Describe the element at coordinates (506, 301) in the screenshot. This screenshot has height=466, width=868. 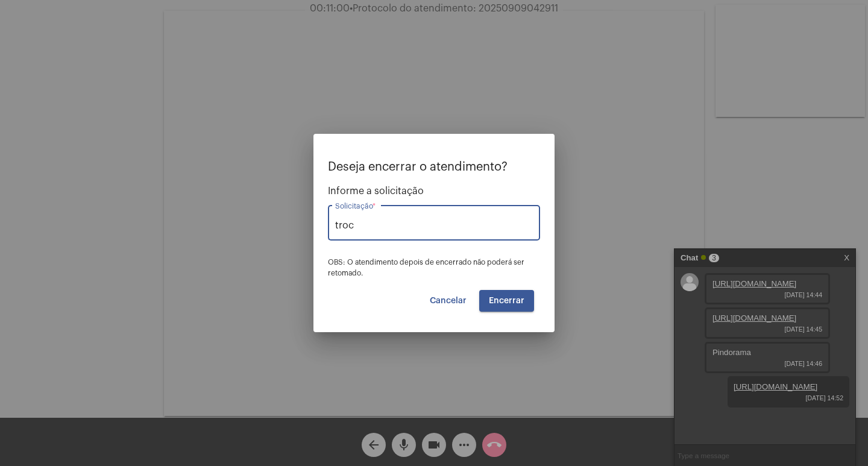
I see `span: Encerrar` at that location.